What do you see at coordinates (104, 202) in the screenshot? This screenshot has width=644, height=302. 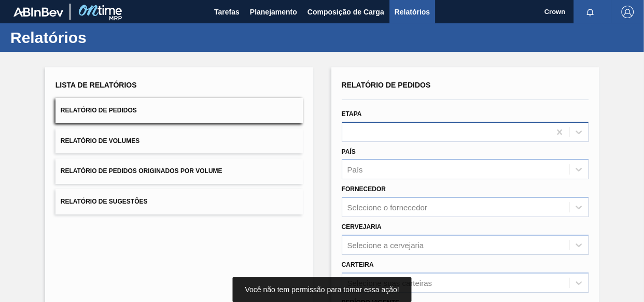 I see `span: Relatório de Sugestões` at bounding box center [104, 202].